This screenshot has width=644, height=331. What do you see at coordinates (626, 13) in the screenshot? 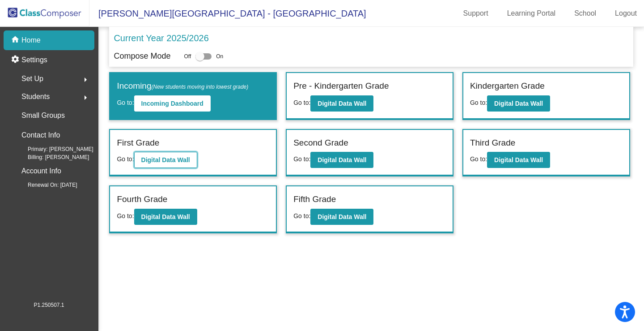
I see `a: Logout` at bounding box center [626, 13].